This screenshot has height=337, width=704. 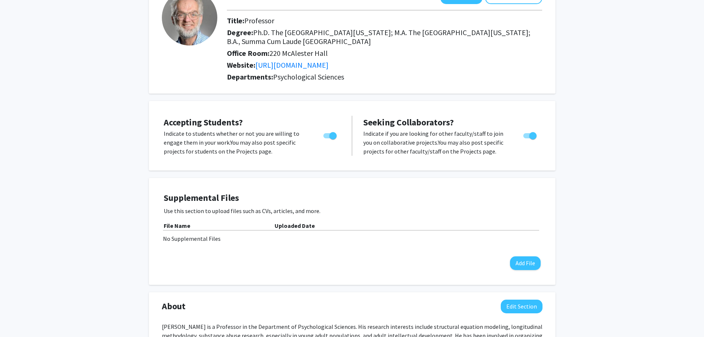 What do you see at coordinates (408, 122) in the screenshot?
I see `span: Seeking Collaborators?` at bounding box center [408, 122].